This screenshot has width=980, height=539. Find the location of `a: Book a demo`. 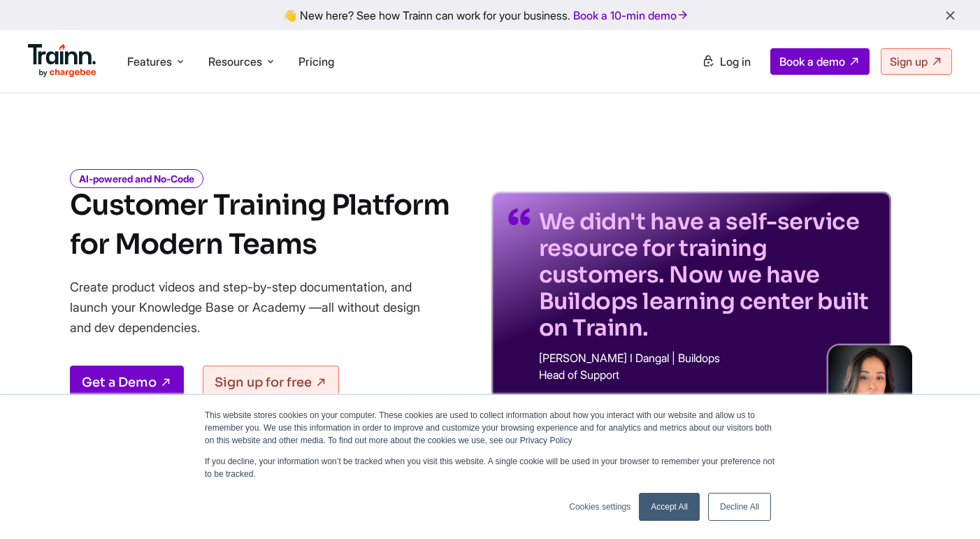

a: Book a demo is located at coordinates (820, 62).